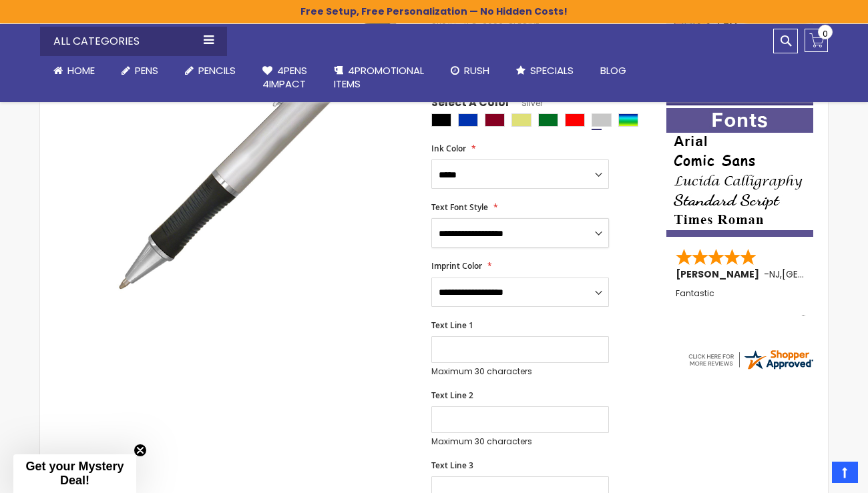 The width and height of the screenshot is (868, 493). I want to click on span: Get your Mystery Deal!, so click(74, 473).